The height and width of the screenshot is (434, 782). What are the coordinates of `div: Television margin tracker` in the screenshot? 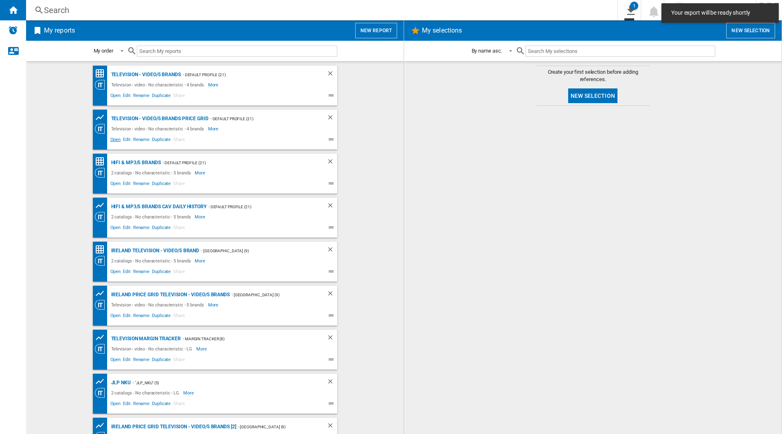 It's located at (145, 338).